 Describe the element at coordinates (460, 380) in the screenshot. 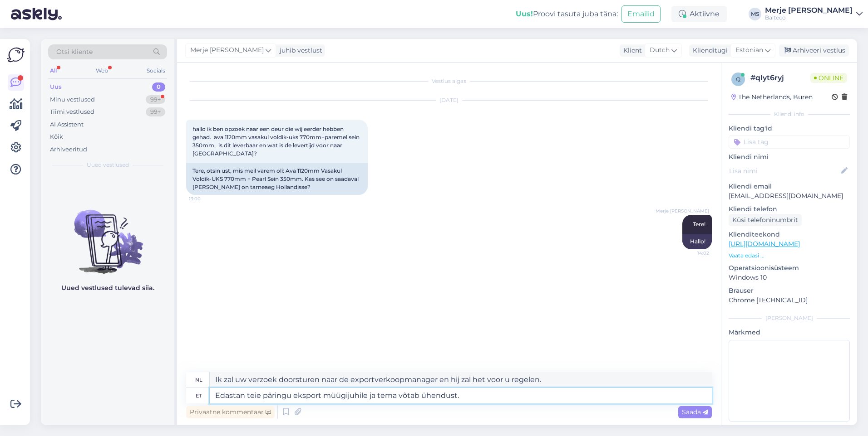

I see `textarea: Ik zal uw verzoek doorsturen naar de exportverkoopmanager en hij zal het voor u regelen.` at that location.